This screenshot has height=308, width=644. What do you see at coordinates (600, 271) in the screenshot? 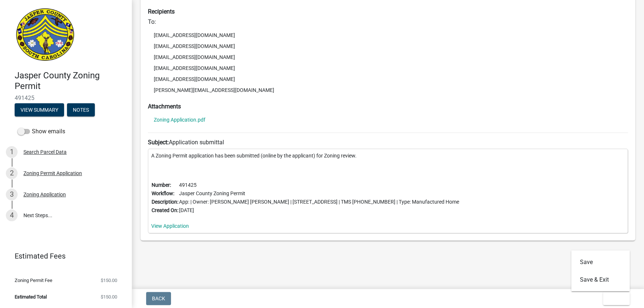
I see `div: Exit` at bounding box center [600, 271].